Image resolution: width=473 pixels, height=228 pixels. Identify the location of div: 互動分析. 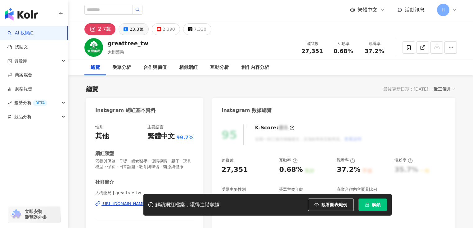
(219, 68).